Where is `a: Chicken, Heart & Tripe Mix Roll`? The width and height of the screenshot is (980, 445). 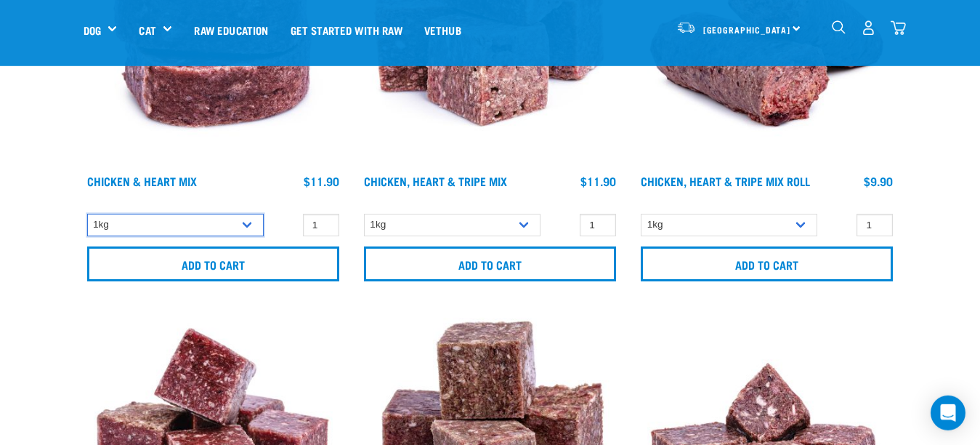
a: Chicken, Heart & Tripe Mix Roll is located at coordinates (725, 181).